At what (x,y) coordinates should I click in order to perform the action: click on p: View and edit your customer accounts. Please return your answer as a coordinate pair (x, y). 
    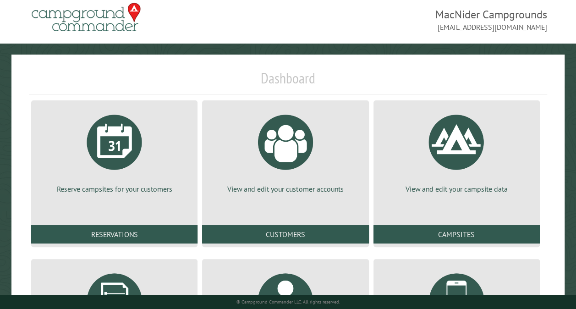
    Looking at the image, I should click on (285, 189).